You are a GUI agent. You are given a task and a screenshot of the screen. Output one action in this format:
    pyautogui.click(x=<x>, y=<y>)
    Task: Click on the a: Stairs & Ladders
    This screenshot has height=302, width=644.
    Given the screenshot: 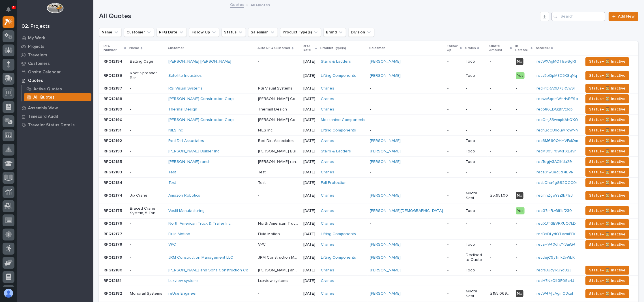 What is the action you would take?
    pyautogui.click(x=336, y=62)
    